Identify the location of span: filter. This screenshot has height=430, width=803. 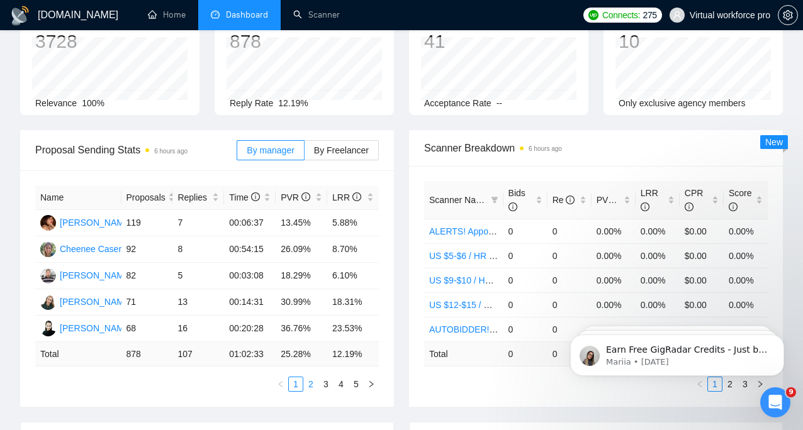
(495, 200).